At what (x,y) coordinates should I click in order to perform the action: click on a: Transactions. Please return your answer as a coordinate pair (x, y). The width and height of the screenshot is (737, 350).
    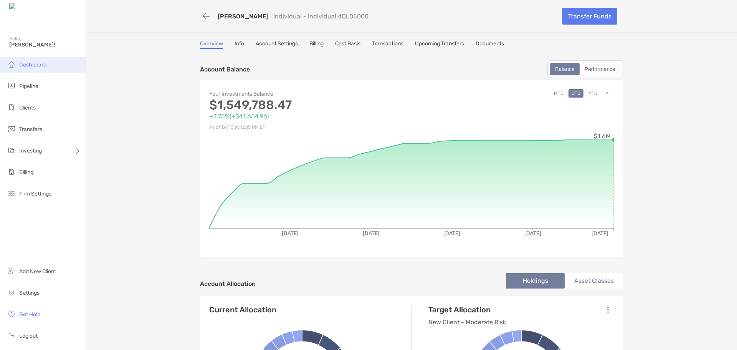
    Looking at the image, I should click on (388, 45).